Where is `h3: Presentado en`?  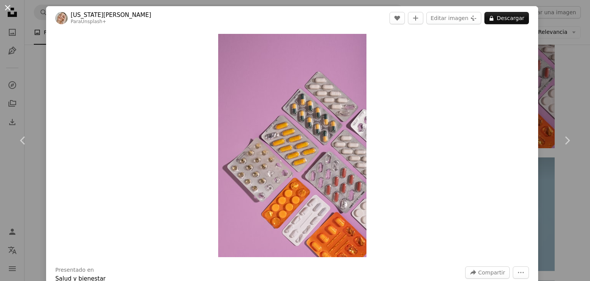 h3: Presentado en is located at coordinates (75, 270).